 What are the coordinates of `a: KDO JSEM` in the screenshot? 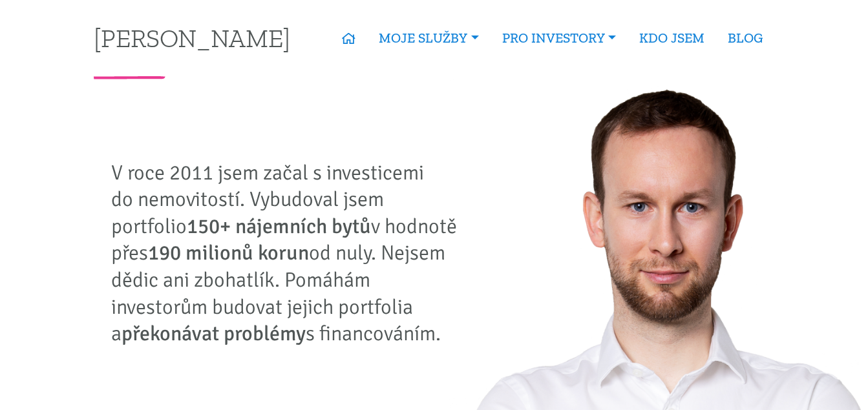 It's located at (671, 38).